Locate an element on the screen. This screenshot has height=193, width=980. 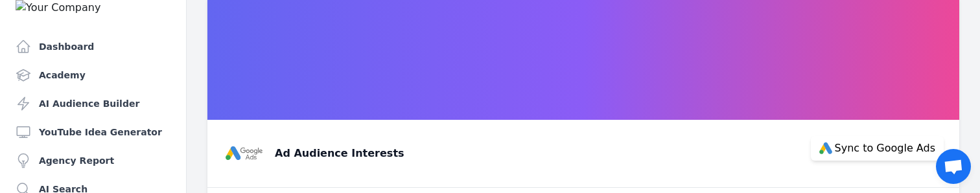
span: Sync to Google Ads is located at coordinates (885, 149).